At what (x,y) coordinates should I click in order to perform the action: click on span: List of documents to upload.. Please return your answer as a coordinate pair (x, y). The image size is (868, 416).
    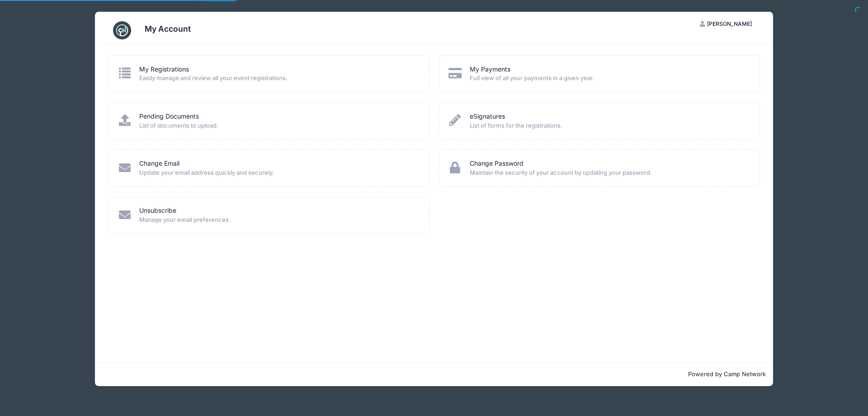
    Looking at the image, I should click on (278, 125).